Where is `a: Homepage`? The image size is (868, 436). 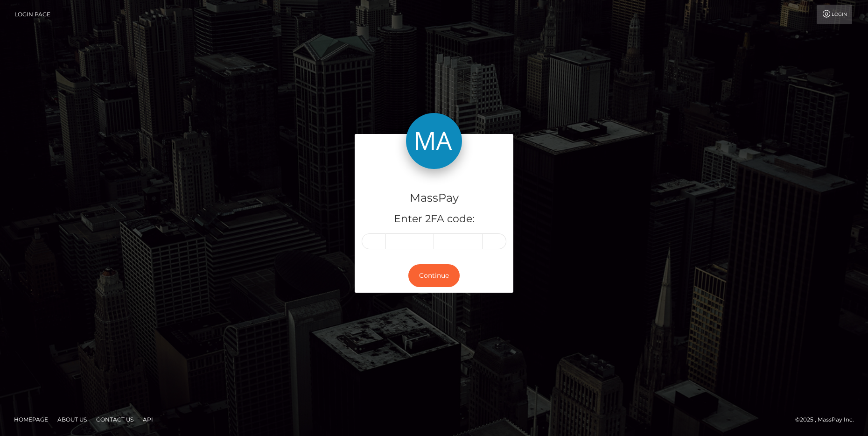 a: Homepage is located at coordinates (31, 419).